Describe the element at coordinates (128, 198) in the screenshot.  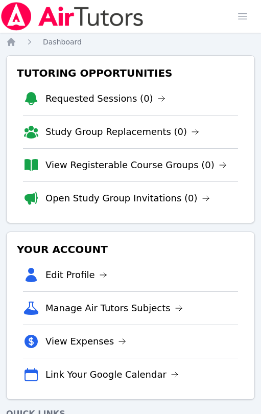
I see `a: Open Study Group Invitations (0)` at that location.